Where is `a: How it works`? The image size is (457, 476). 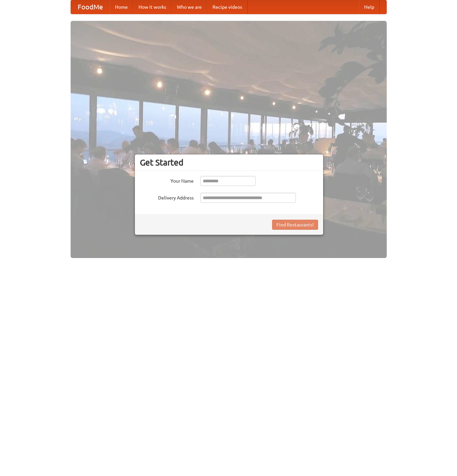
a: How it works is located at coordinates (152, 7).